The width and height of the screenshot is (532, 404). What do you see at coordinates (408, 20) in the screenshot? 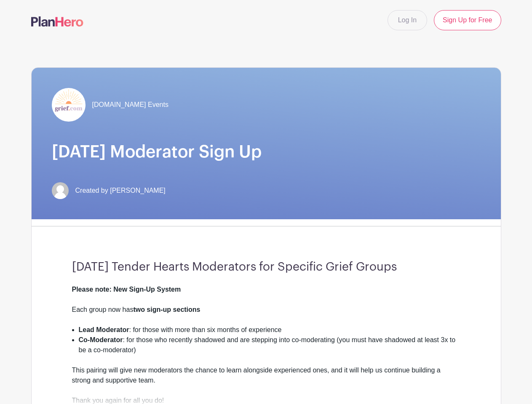
I see `a: Log In` at bounding box center [408, 20].